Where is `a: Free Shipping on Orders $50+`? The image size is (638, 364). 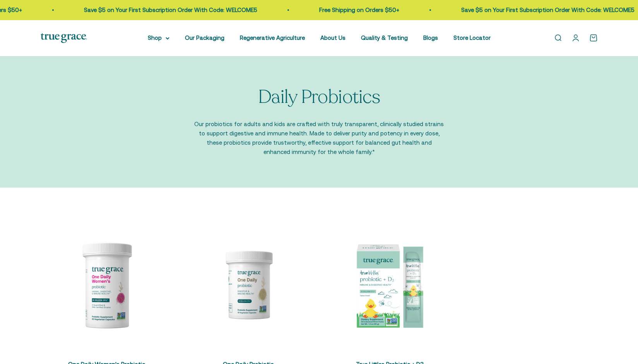 a: Free Shipping on Orders $50+ is located at coordinates (358, 10).